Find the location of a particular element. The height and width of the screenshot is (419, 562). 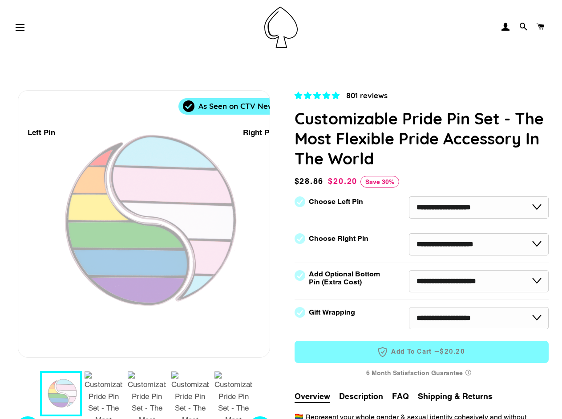

div: 1 / 9 is located at coordinates (144, 224).